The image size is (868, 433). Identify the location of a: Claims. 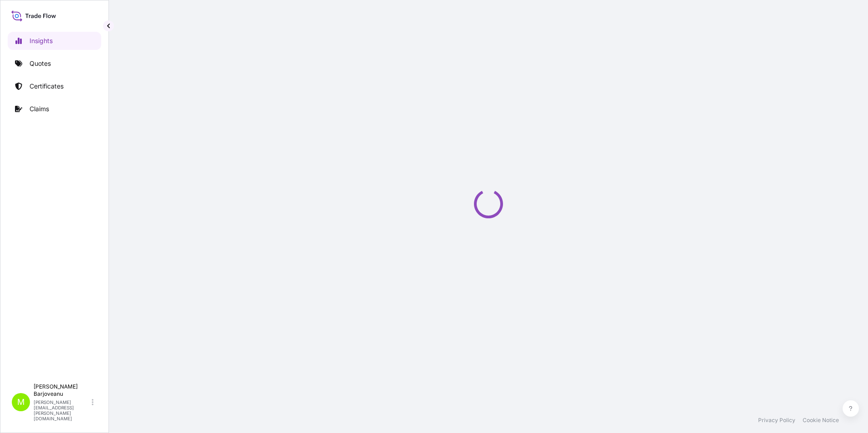
(54, 109).